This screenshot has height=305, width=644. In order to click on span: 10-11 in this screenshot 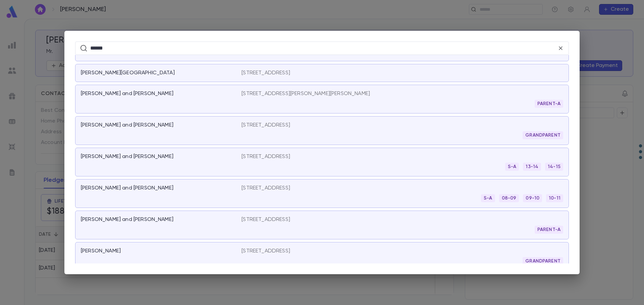, I will do `click(554, 198)`.